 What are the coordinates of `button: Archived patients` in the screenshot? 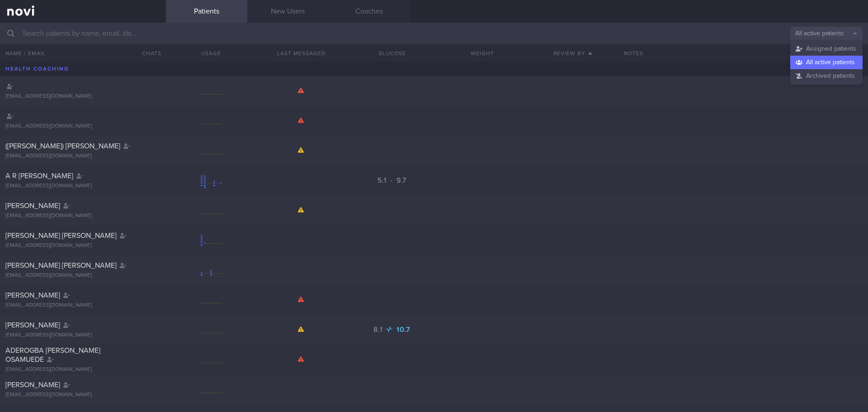 It's located at (826, 76).